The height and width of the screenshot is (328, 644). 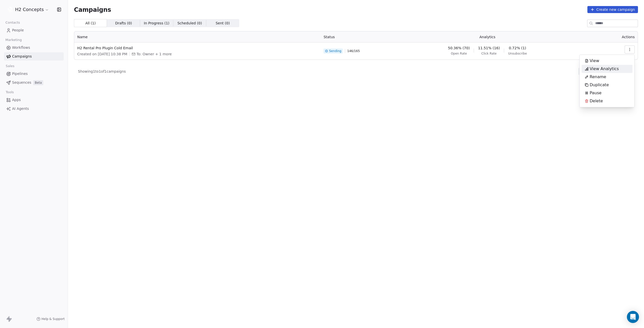 I want to click on span: View Analytics, so click(x=604, y=69).